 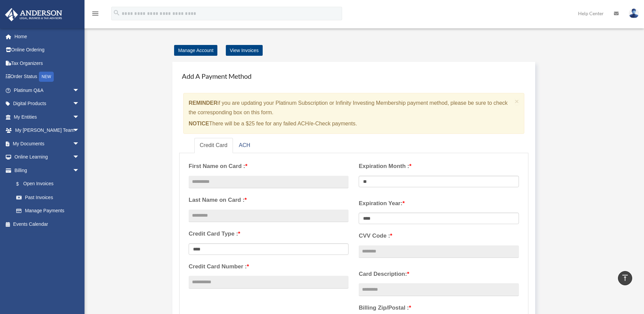 I want to click on label: CVV Code :, so click(x=438, y=236).